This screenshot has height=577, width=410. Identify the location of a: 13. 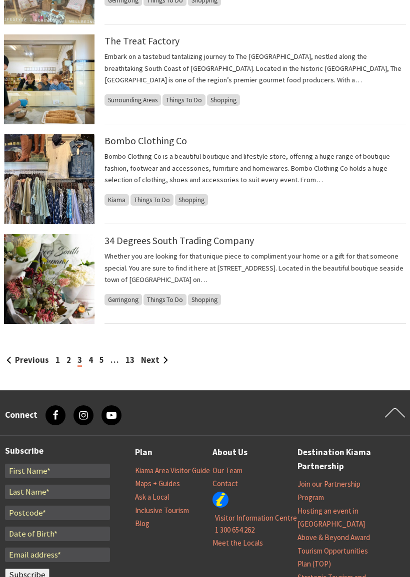
(130, 360).